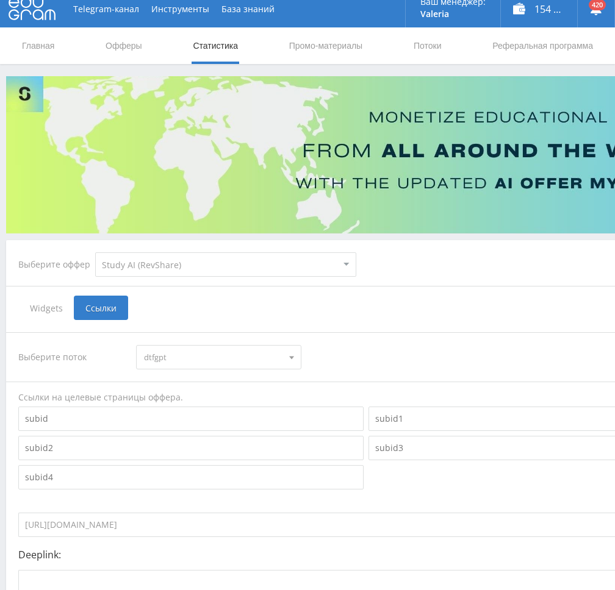  I want to click on span: Widgets, so click(46, 308).